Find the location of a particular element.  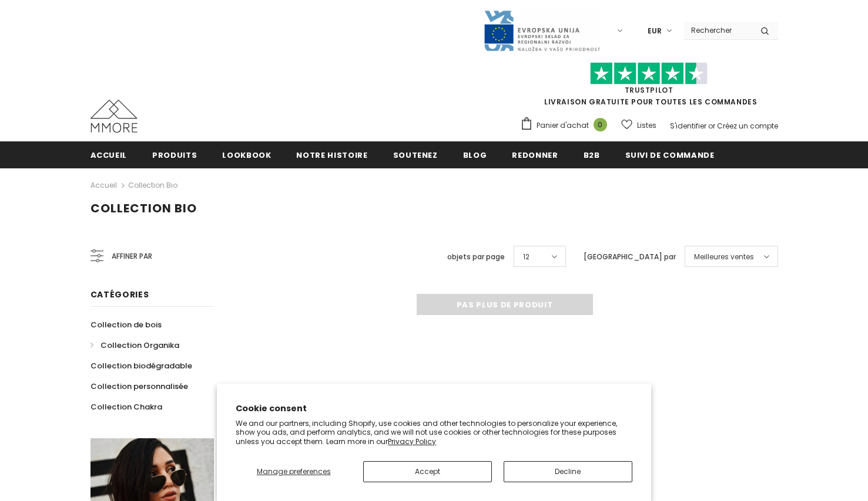

a: Listes is located at coordinates (639, 125).